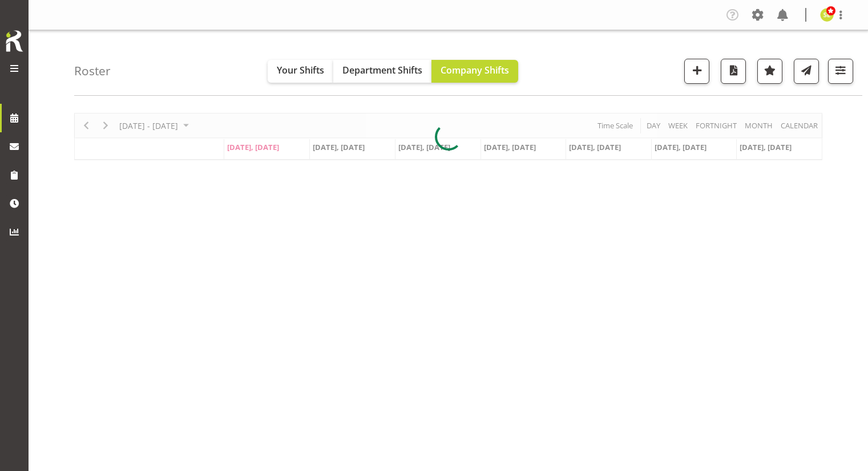 This screenshot has height=471, width=868. I want to click on button: Highlight an important date within the roster., so click(770, 71).